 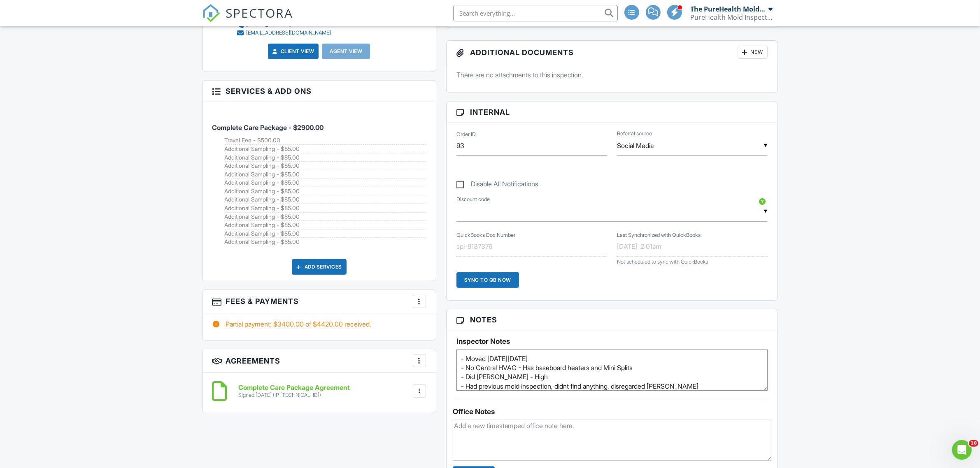 I want to click on div: Partial payment: $3400.00 of $4420.00 received., so click(x=319, y=324).